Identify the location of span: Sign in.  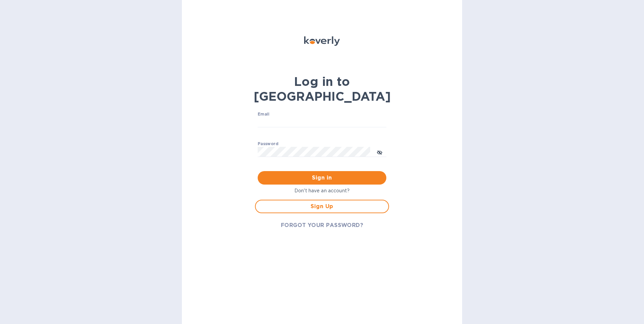
(322, 178).